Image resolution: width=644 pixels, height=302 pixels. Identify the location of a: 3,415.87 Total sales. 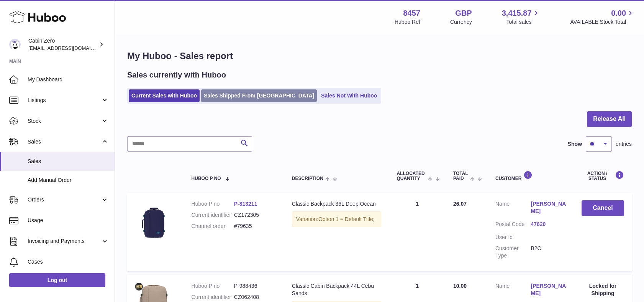
(521, 17).